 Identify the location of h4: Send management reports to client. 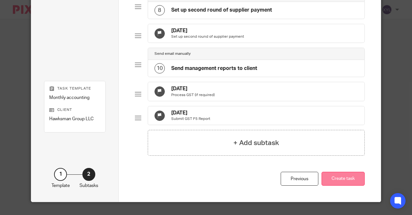
(214, 68).